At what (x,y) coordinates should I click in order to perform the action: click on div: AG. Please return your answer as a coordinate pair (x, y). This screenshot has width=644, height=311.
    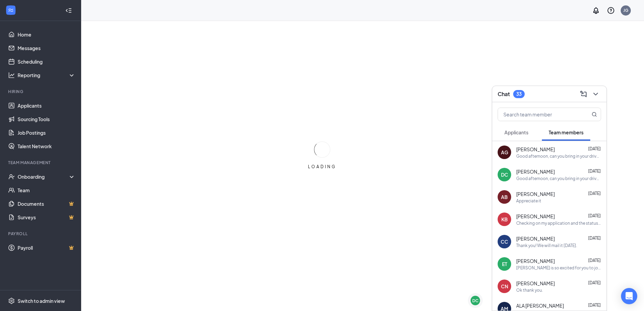
    Looking at the image, I should click on (504, 152).